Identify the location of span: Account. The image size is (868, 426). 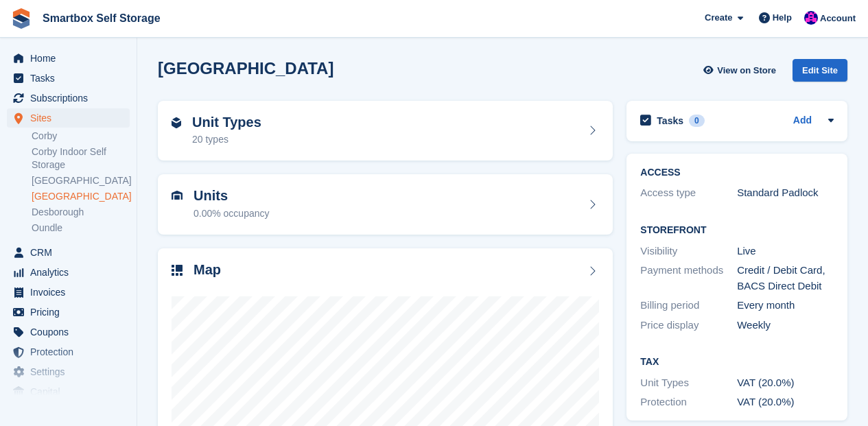
(838, 18).